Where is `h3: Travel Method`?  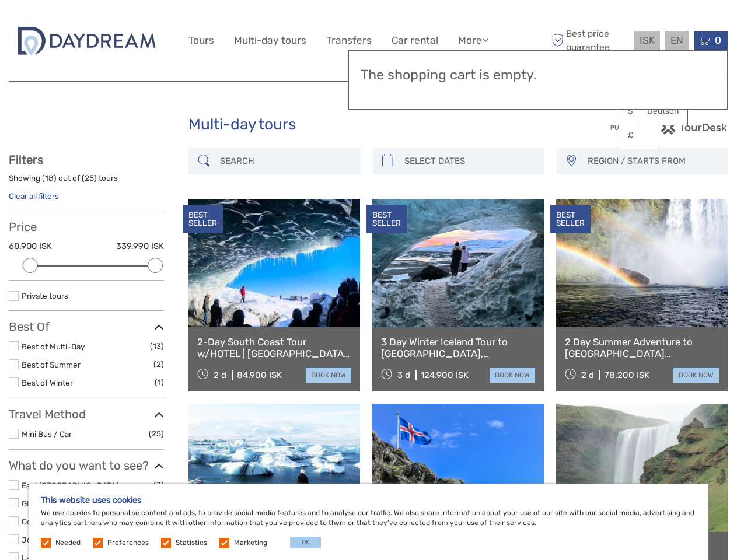 h3: Travel Method is located at coordinates (86, 414).